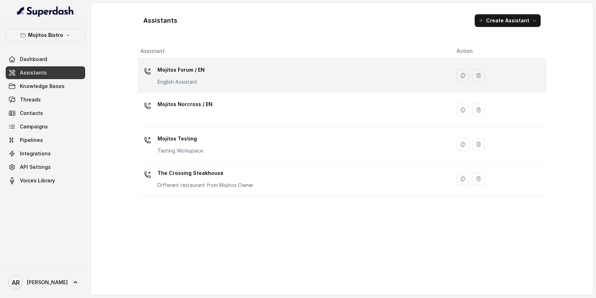 The image size is (596, 298). I want to click on span: Assistants, so click(33, 73).